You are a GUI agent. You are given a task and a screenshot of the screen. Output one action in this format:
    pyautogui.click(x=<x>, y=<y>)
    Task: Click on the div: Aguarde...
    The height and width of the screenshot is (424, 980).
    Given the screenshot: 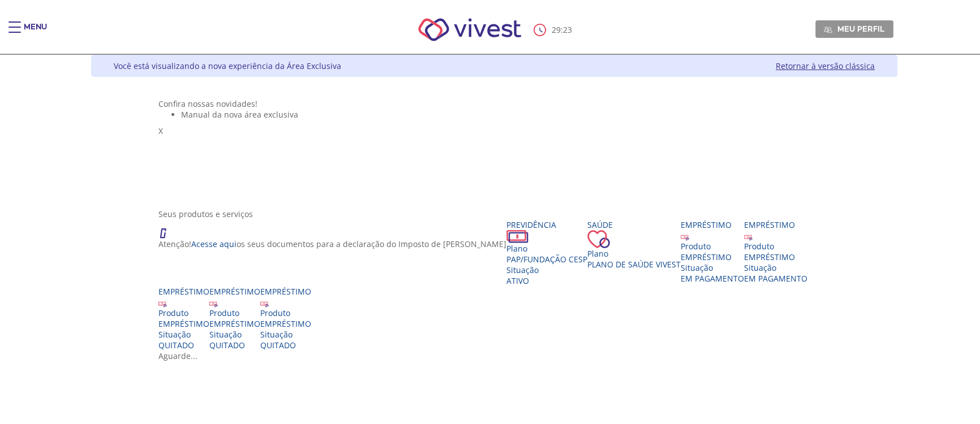 What is the action you would take?
    pyautogui.click(x=495, y=356)
    